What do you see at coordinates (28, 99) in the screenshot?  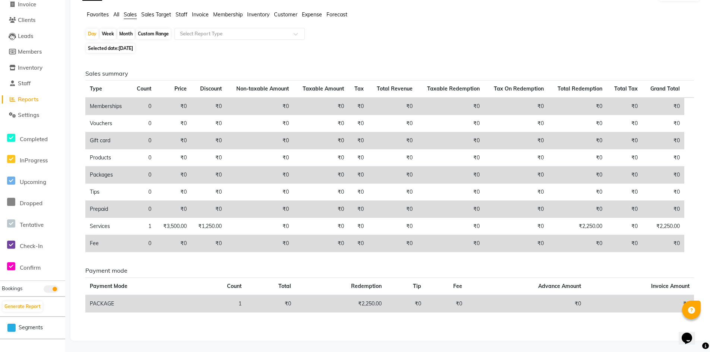 I see `span: Reports` at bounding box center [28, 99].